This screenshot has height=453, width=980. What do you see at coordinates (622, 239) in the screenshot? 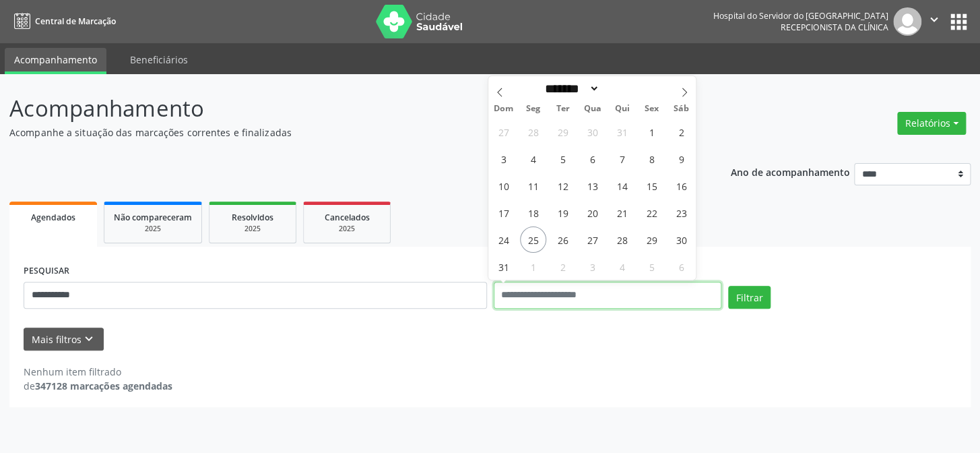
I see `span: Agosto 28, 2025` at bounding box center [622, 239].